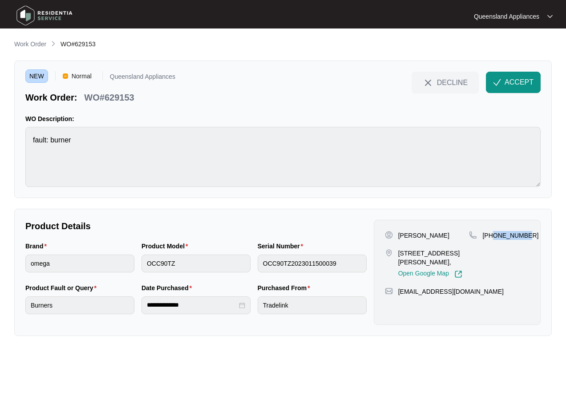 The image size is (566, 393). What do you see at coordinates (452, 82) in the screenshot?
I see `span: DECLINE` at bounding box center [452, 82].